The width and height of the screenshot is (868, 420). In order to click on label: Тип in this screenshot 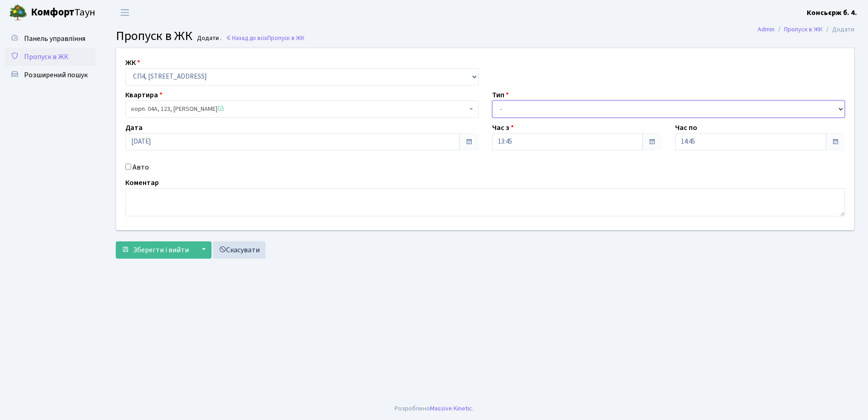, I will do `click(501, 95)`.